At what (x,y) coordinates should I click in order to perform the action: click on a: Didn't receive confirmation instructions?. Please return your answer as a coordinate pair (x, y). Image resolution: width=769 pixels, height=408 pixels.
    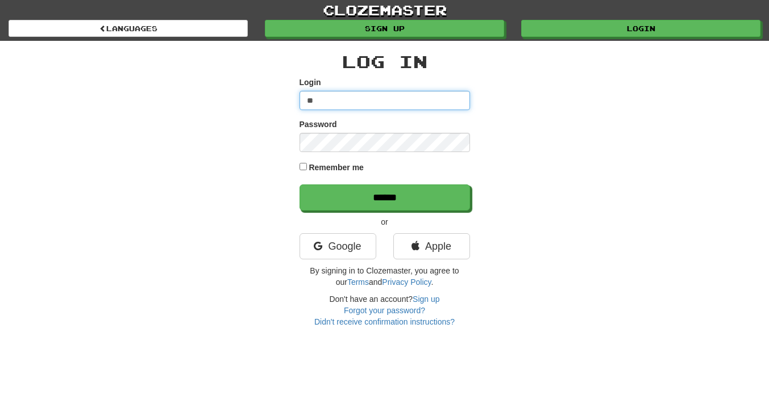
    Looking at the image, I should click on (384, 322).